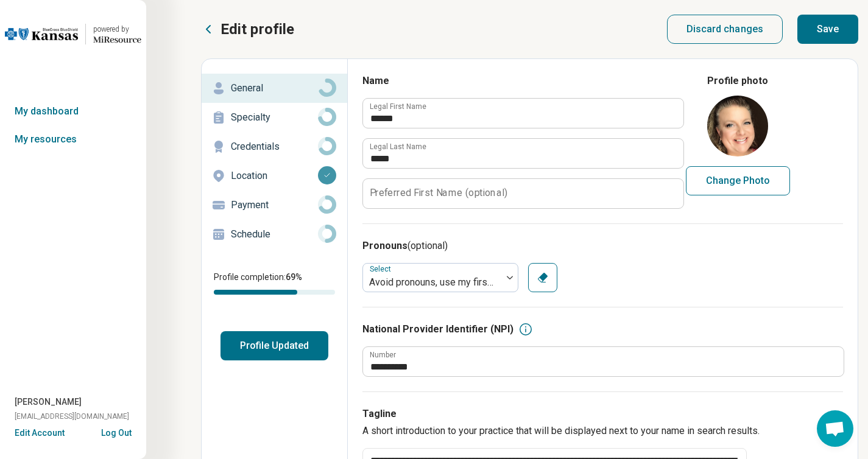  Describe the element at coordinates (274, 176) in the screenshot. I see `a: Location` at that location.